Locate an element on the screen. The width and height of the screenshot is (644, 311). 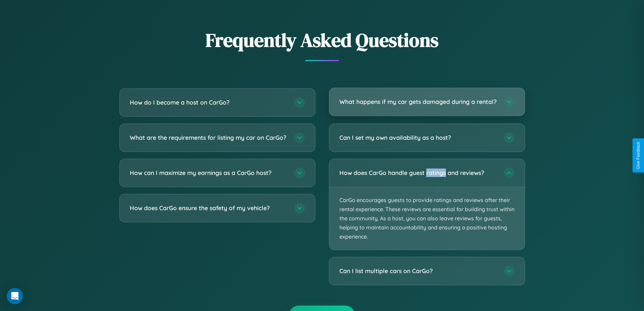
h3: What are the requirements for listing my car on CarGo? is located at coordinates (209, 137).